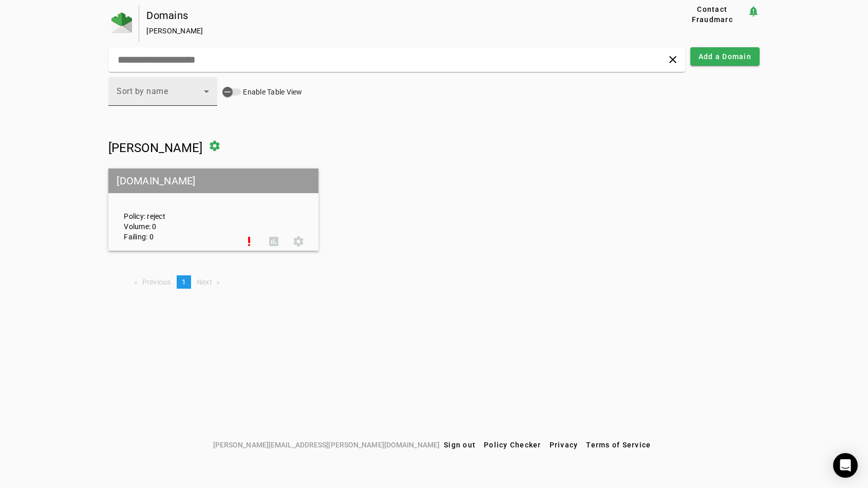 Image resolution: width=868 pixels, height=488 pixels. What do you see at coordinates (618, 445) in the screenshot?
I see `span: Terms of Service` at bounding box center [618, 445].